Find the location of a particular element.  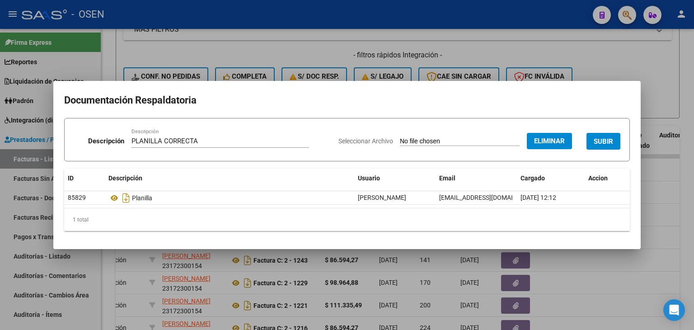

span: Usuario is located at coordinates (369, 178).